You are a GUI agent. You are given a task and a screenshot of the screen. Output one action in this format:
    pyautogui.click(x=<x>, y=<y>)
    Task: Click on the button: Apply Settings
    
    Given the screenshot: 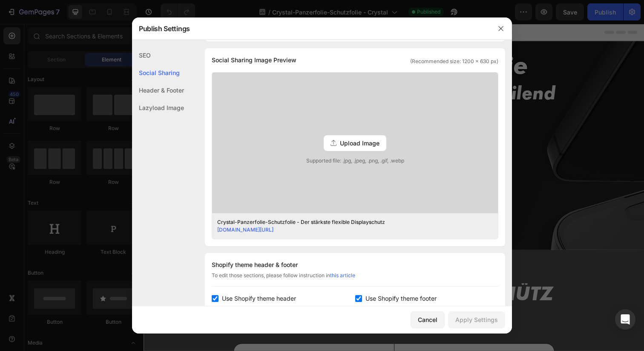 What is the action you would take?
    pyautogui.click(x=477, y=320)
    